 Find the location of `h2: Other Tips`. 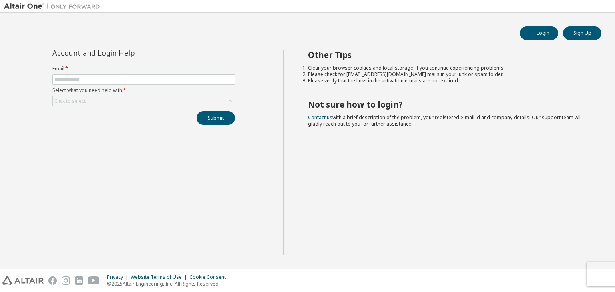

h2: Other Tips is located at coordinates (447, 55).